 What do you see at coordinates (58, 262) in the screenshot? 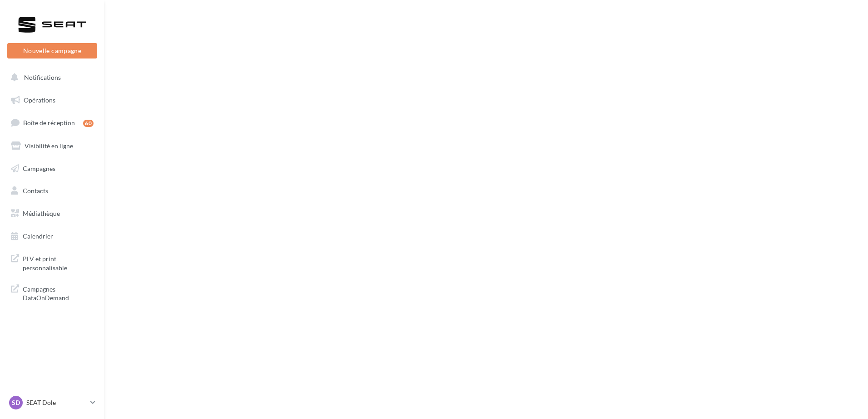
I see `span: PLV et print personnalisable` at bounding box center [58, 262].